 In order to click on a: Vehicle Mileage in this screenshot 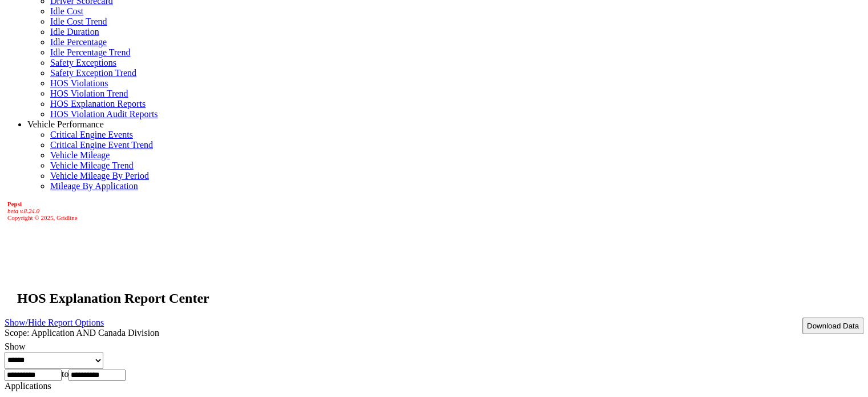, I will do `click(80, 155)`.